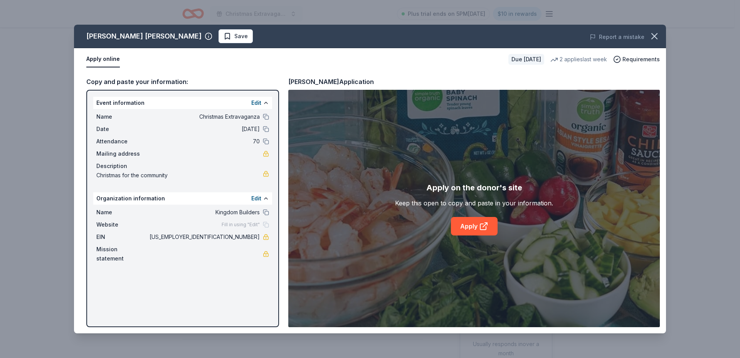 This screenshot has width=740, height=358. I want to click on button: Save, so click(235, 36).